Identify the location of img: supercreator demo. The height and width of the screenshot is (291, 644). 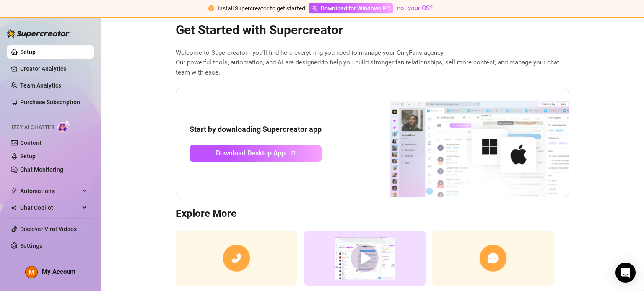
(365, 258).